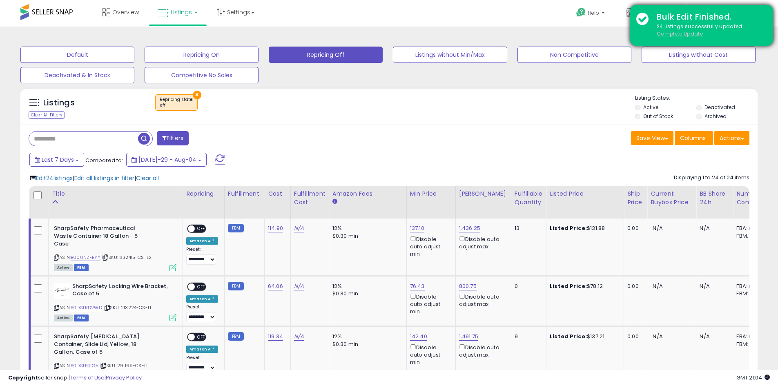  Describe the element at coordinates (104, 160) in the screenshot. I see `span: Compared to:` at that location.